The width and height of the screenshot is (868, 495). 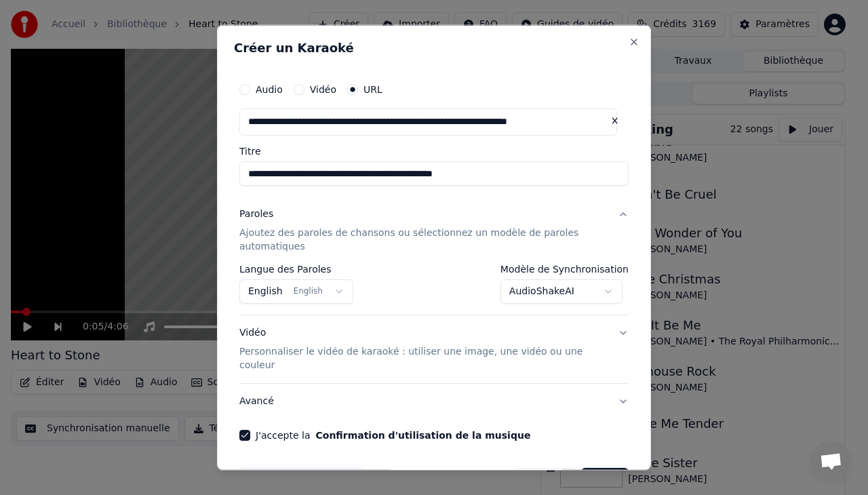 What do you see at coordinates (270, 90) in the screenshot?
I see `label: Audio` at bounding box center [270, 90].